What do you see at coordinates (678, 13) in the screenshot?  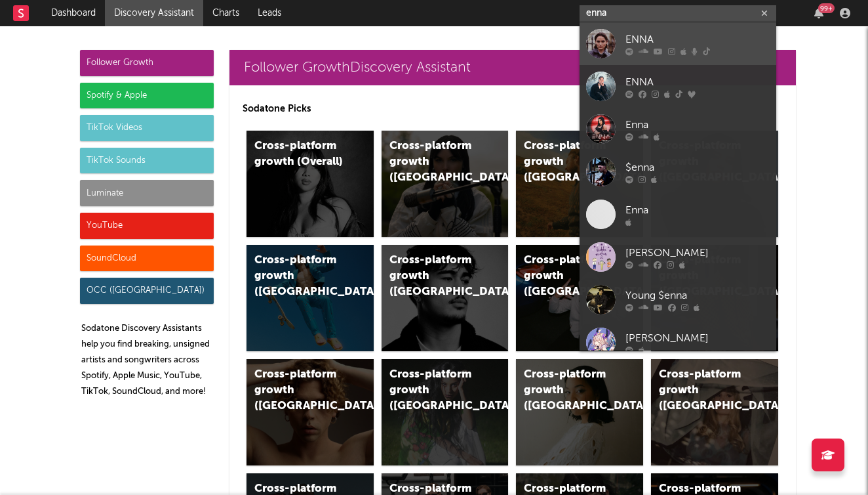 I see `input: Search for artists` at bounding box center [678, 13].